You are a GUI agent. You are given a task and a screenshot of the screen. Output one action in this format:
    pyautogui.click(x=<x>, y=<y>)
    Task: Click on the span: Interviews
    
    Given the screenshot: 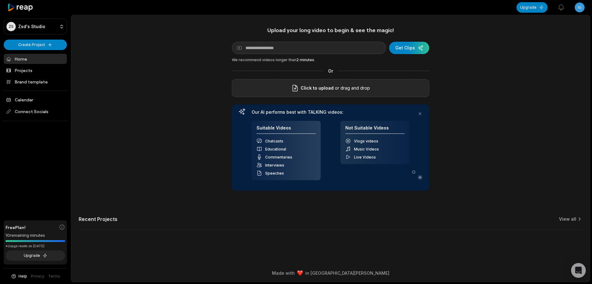 What is the action you would take?
    pyautogui.click(x=275, y=165)
    